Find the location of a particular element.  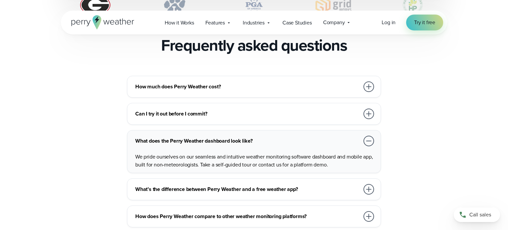

a: Try it free is located at coordinates (424, 22).